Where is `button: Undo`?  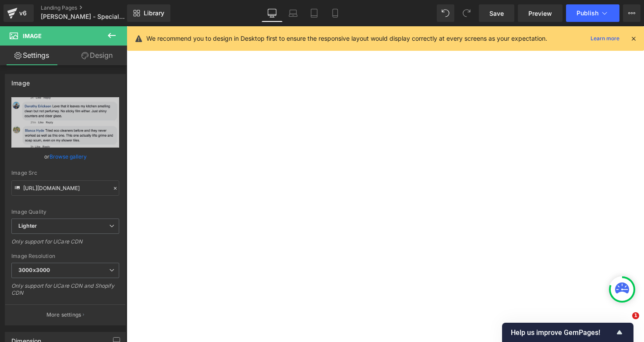
button: Undo is located at coordinates (445, 13).